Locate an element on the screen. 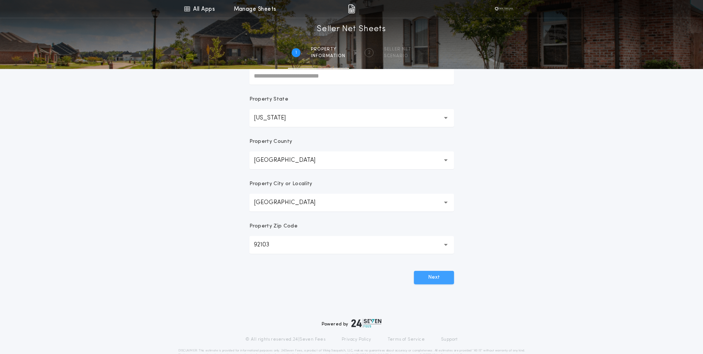  p: © All rights reserved. 24|Seven Fees is located at coordinates (285, 339).